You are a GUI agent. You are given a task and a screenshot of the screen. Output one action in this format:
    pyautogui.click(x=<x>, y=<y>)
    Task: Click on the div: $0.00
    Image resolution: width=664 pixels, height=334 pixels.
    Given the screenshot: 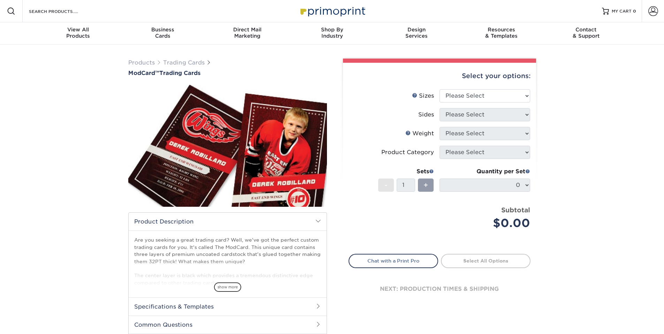 What is the action you would take?
    pyautogui.click(x=487, y=223)
    